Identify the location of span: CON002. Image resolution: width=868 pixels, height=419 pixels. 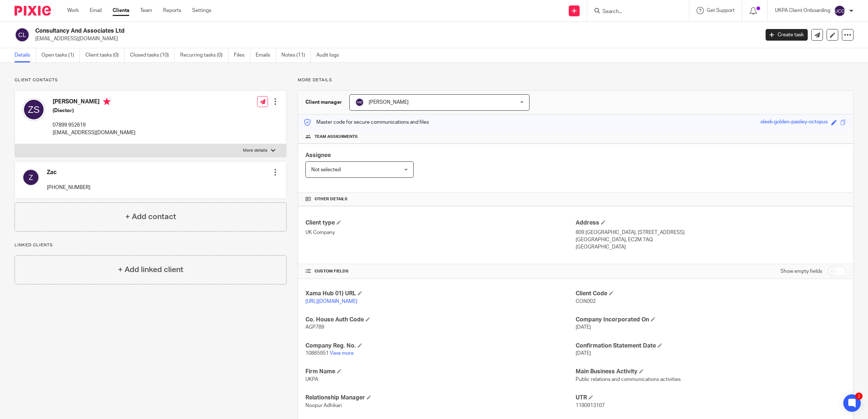
(585, 301).